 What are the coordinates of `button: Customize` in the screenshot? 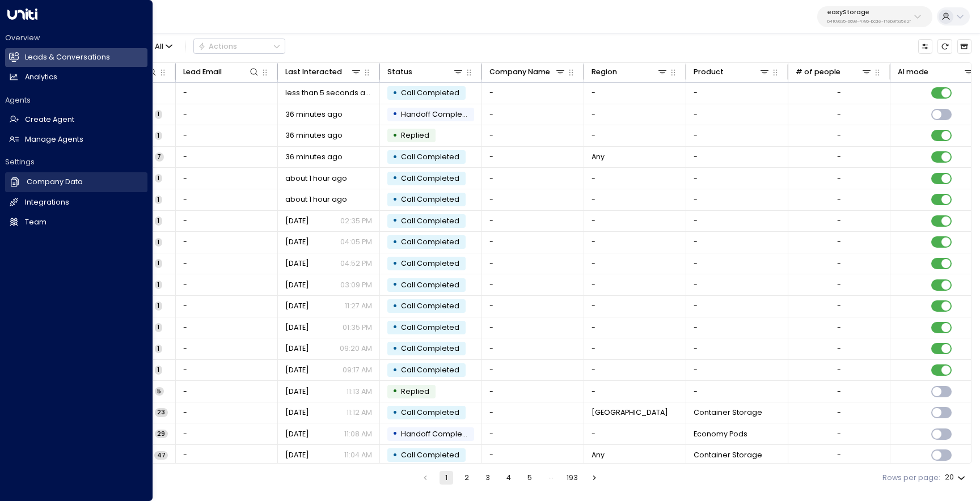 It's located at (925, 46).